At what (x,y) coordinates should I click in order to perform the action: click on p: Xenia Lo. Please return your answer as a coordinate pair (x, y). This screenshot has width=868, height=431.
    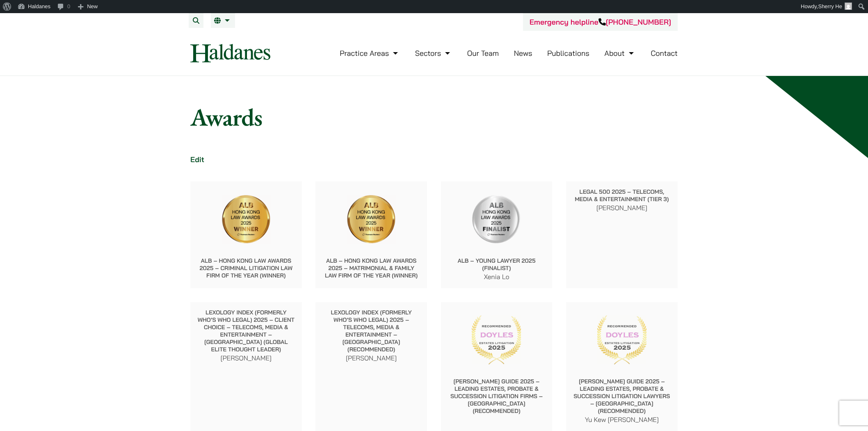
    Looking at the image, I should click on (497, 277).